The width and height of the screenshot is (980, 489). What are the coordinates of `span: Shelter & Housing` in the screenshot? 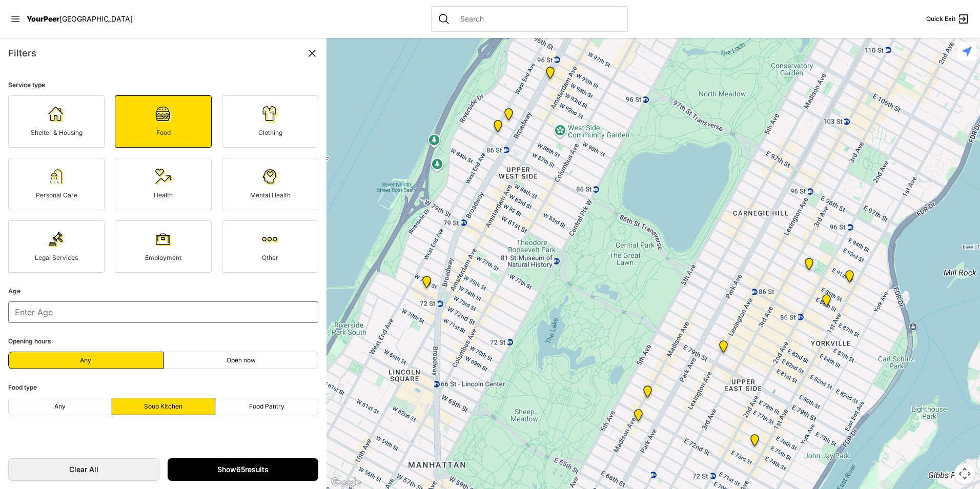 It's located at (56, 132).